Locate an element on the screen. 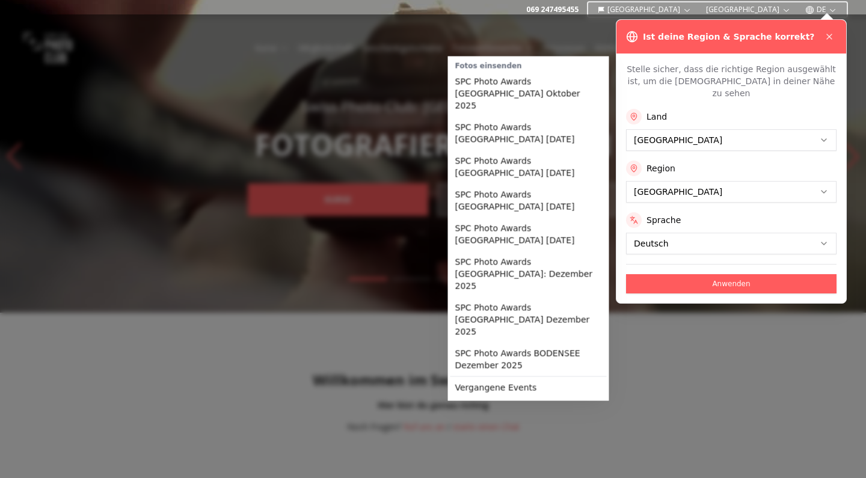 The height and width of the screenshot is (478, 866). a: SPC Photo Awards BODENSEE Dezember 2025 is located at coordinates (528, 359).